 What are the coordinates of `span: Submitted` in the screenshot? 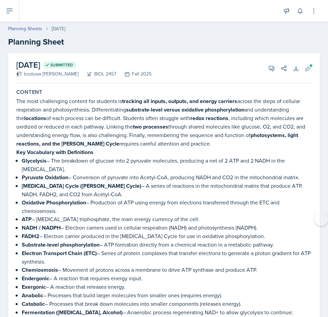 It's located at (62, 65).